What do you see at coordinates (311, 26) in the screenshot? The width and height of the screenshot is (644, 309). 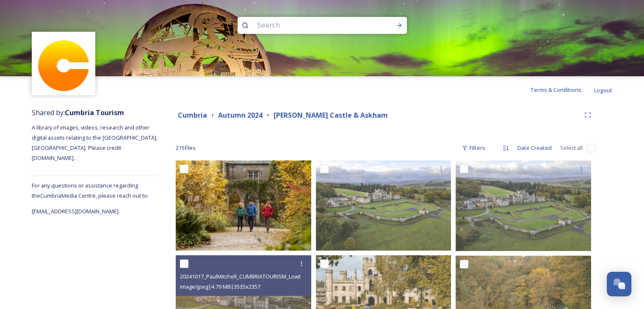 I see `input: Search` at bounding box center [311, 26].